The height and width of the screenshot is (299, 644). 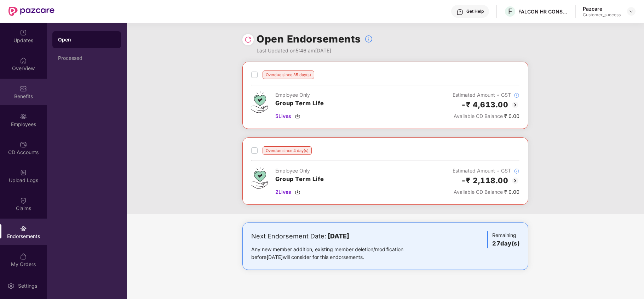 What do you see at coordinates (28, 286) in the screenshot?
I see `div: Settings` at bounding box center [28, 286].